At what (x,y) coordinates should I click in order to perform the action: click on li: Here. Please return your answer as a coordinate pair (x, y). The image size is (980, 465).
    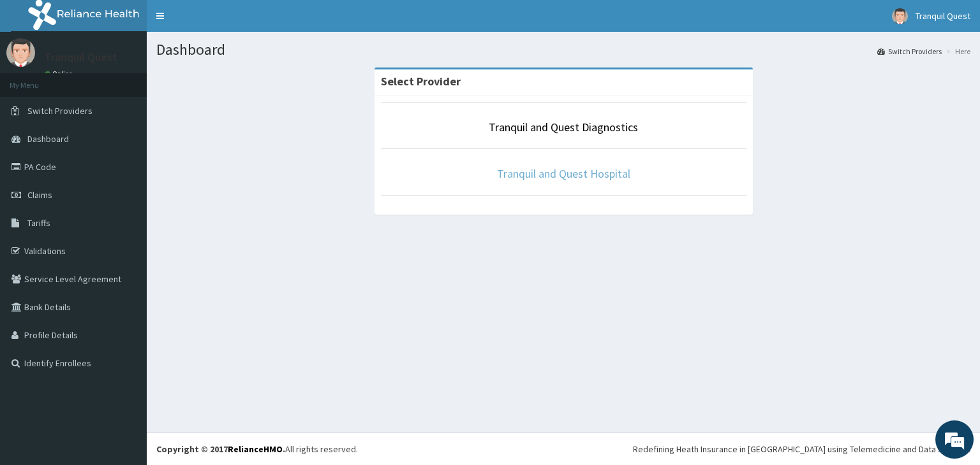
    Looking at the image, I should click on (956, 51).